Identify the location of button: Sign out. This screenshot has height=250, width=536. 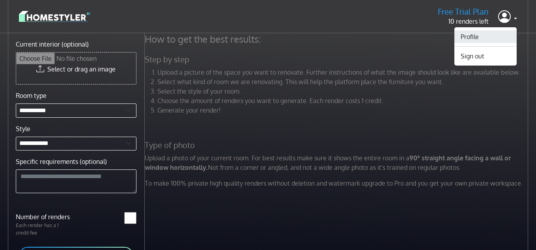
(486, 56).